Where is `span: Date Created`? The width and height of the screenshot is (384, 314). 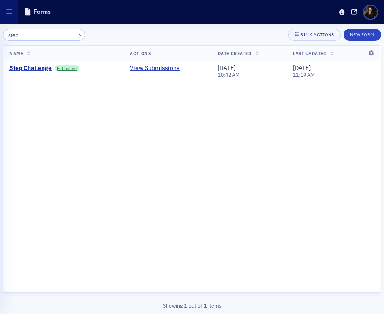 span: Date Created is located at coordinates (234, 53).